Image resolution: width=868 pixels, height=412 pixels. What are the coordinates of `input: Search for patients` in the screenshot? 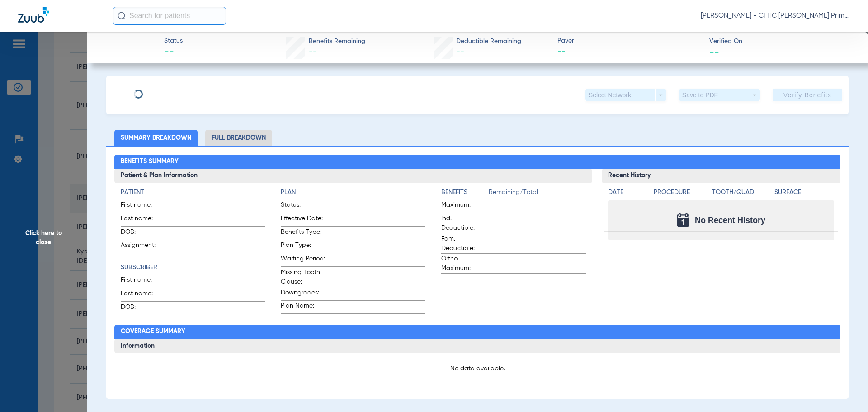 It's located at (169, 16).